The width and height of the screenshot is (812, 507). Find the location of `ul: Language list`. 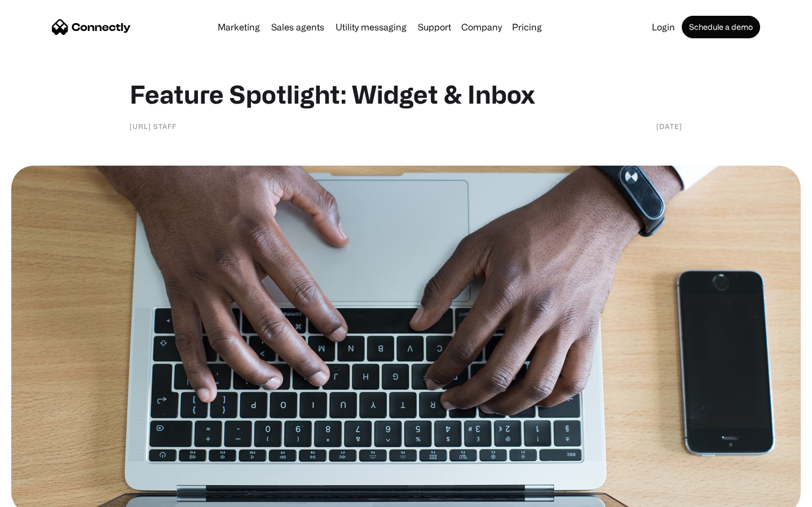

ul: Language list is located at coordinates (45, 495).